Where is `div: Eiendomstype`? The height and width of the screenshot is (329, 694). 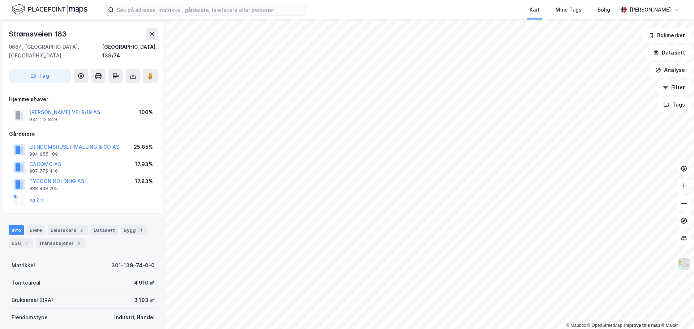
div: Eiendomstype is located at coordinates (30, 318).